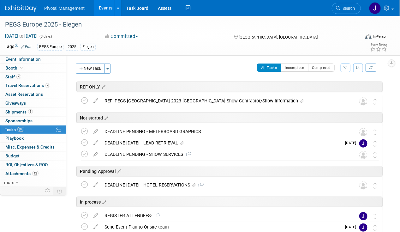 This screenshot has height=232, width=400. Describe the element at coordinates (33, 94) in the screenshot. I see `a: Asset Reservations` at that location.